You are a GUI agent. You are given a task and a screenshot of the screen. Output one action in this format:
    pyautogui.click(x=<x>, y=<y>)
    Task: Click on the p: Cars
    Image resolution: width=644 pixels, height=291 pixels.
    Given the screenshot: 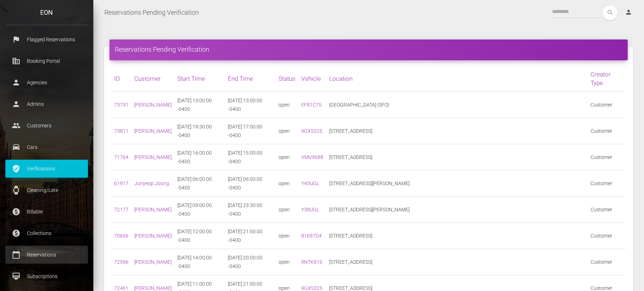 What is the action you would take?
    pyautogui.click(x=46, y=147)
    